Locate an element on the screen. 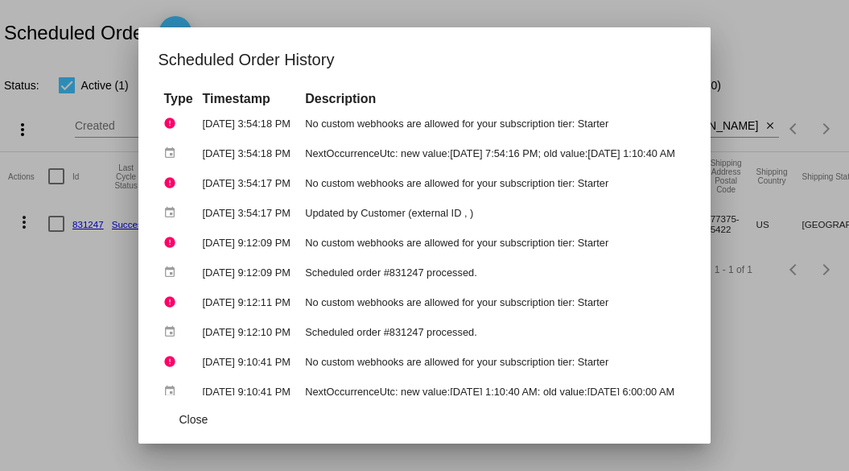  th: Type is located at coordinates (178, 99).